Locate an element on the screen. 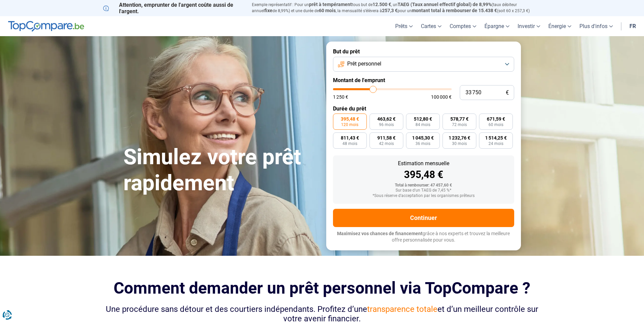 The width and height of the screenshot is (644, 322). span: 36 mois is located at coordinates (423, 144).